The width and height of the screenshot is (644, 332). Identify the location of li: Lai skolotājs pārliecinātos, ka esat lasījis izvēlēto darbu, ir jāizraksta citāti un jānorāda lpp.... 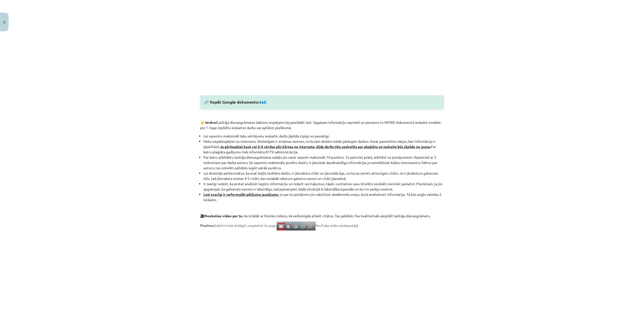
(324, 176).